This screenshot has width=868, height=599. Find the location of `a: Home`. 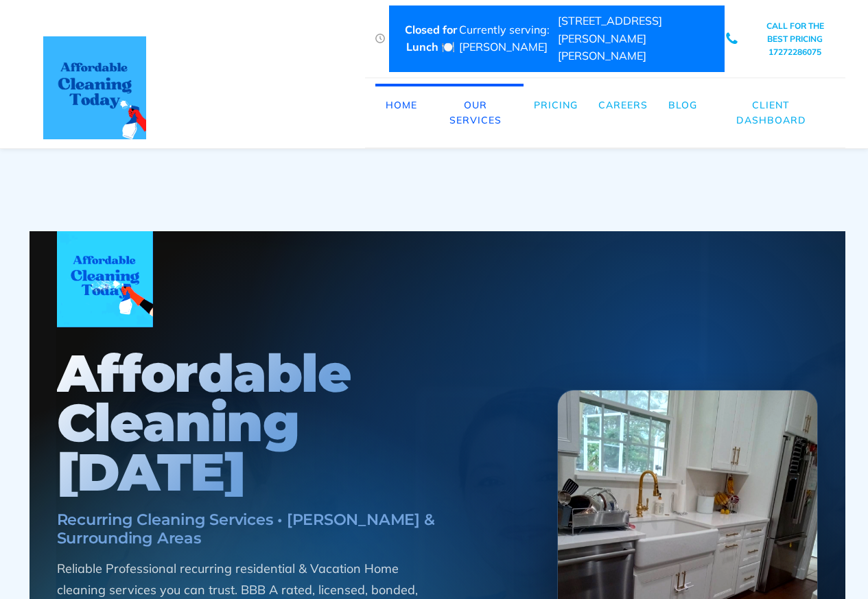

a: Home is located at coordinates (401, 105).